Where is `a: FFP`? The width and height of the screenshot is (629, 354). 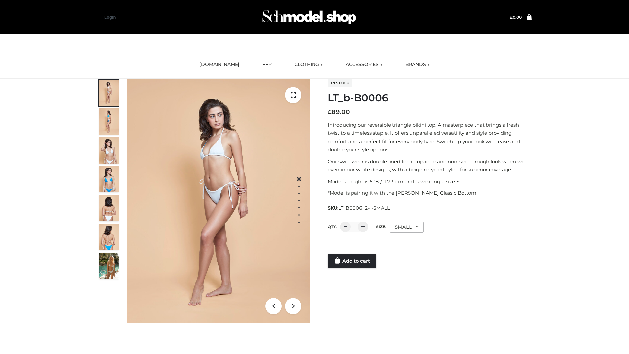
a: FFP is located at coordinates (267, 65).